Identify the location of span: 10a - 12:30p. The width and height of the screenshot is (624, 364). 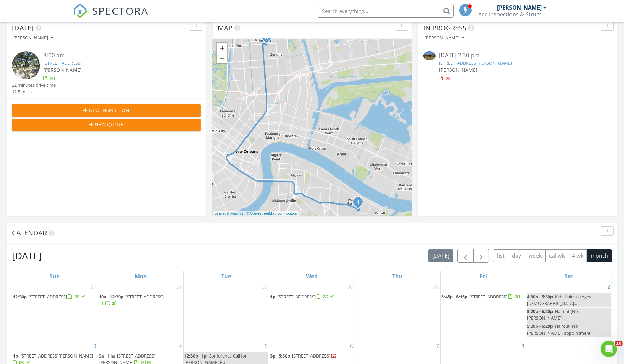
(111, 297).